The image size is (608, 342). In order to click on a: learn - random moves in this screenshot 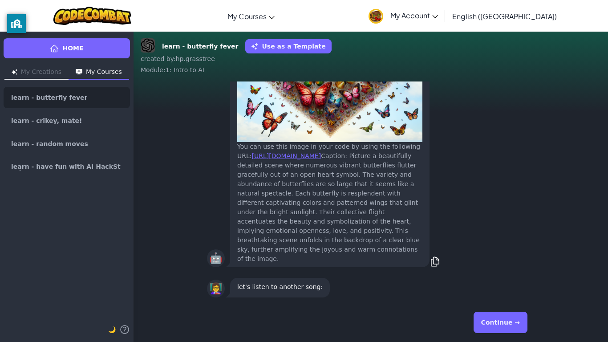, I will do `click(67, 144)`.